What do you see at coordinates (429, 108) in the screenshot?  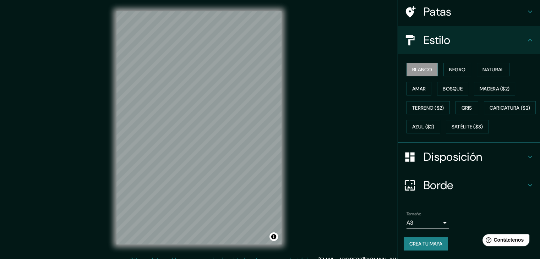 I see `button: Terreno ($2)` at bounding box center [429, 108].